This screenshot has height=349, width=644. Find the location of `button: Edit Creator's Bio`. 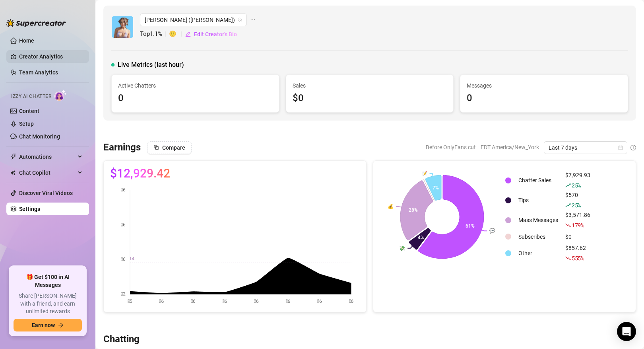

button: Edit Creator's Bio is located at coordinates (211, 34).